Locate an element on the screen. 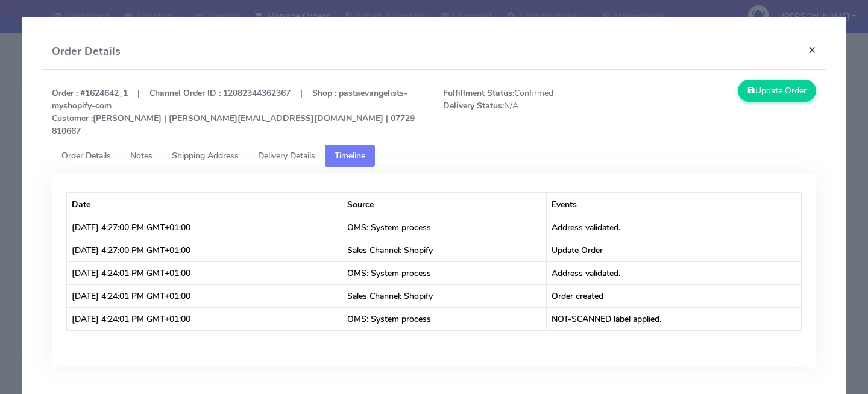 The height and width of the screenshot is (394, 868). strong: Order : #1624642_1 | Channel Order ID : 12082344362367 | Shop : pastaevangelists-myshopify-com [P... is located at coordinates (234, 112).